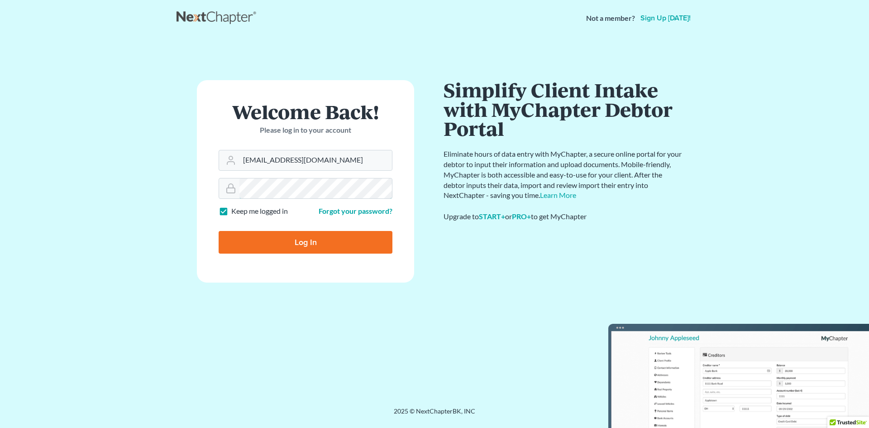  I want to click on a: Learn More, so click(558, 195).